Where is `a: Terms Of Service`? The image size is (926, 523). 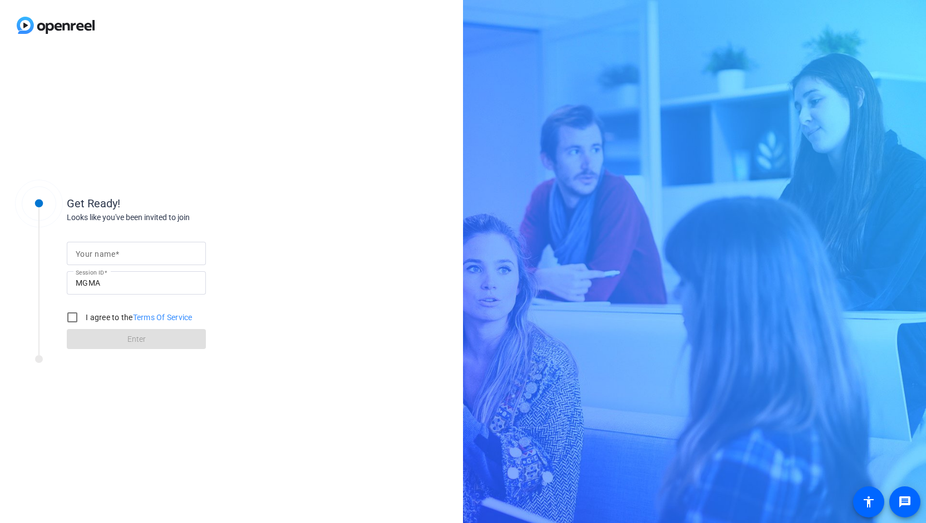 a: Terms Of Service is located at coordinates (162, 318).